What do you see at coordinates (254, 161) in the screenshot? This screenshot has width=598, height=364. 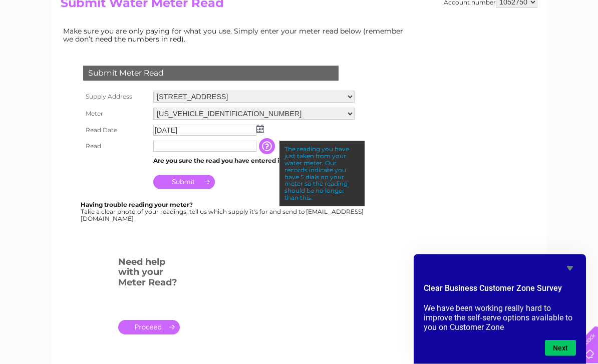 I see `td: Are you sure the read you have entered is correct?` at bounding box center [254, 161].